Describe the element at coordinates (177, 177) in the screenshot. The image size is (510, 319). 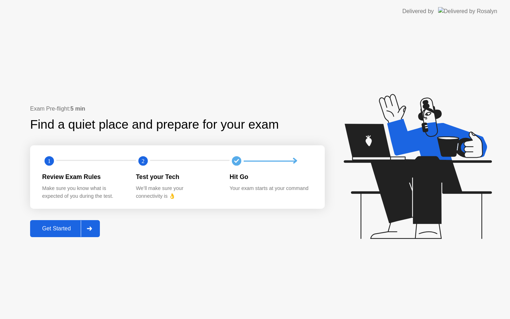
I see `div: Test your Tech` at that location.